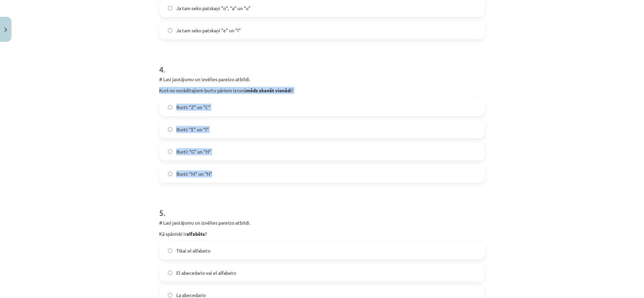  I want to click on p: Kā spāniski ir ?, so click(322, 234).